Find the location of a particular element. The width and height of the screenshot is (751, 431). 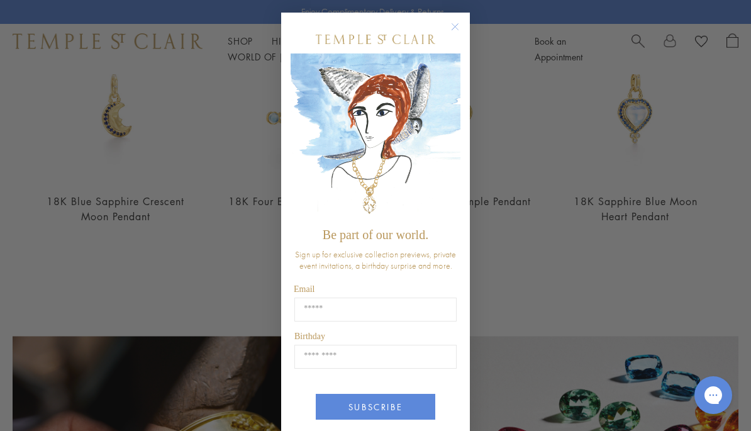

img: Temple St. Clair is located at coordinates (376, 39).